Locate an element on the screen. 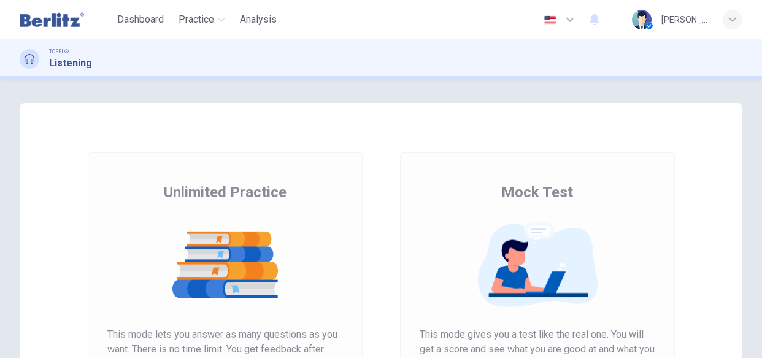  img: Berlitz Latam logo is located at coordinates (52, 20).